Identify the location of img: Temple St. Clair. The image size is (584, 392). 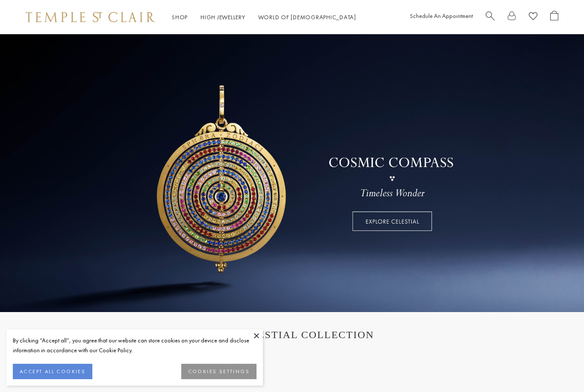
(90, 17).